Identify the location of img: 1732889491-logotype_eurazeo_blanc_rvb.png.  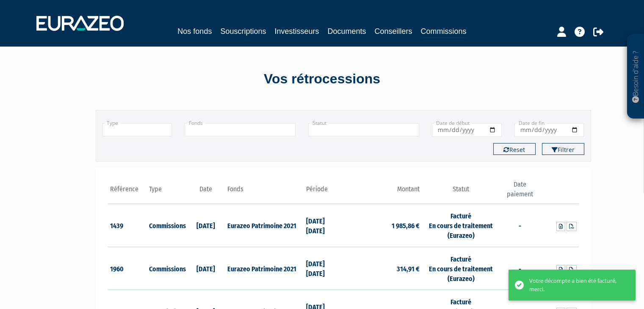
(80, 23).